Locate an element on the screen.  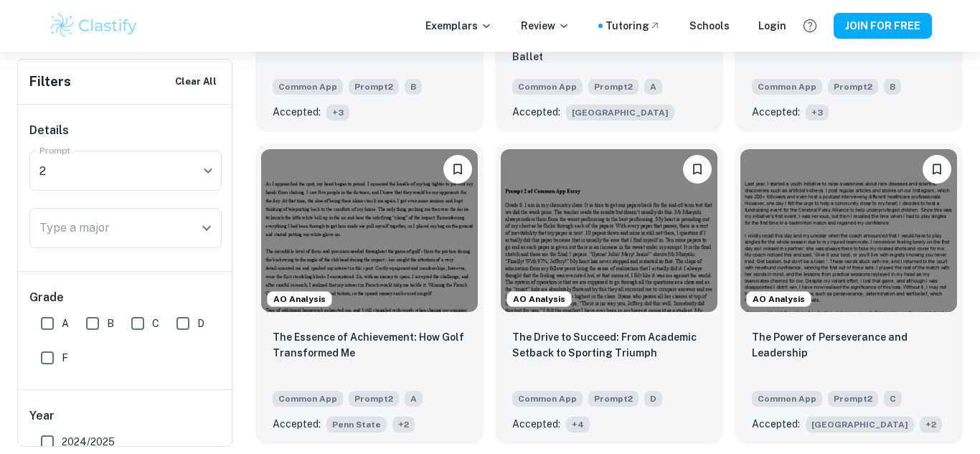
button: Open is located at coordinates (207, 228).